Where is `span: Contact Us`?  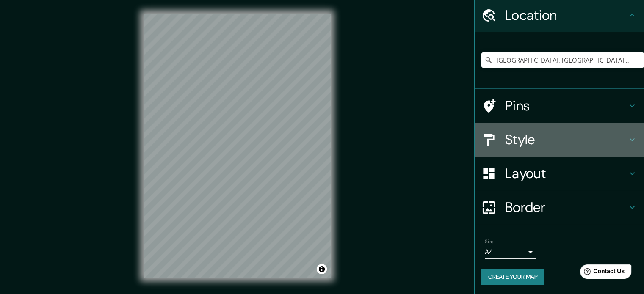 span: Contact Us is located at coordinates (40, 10).